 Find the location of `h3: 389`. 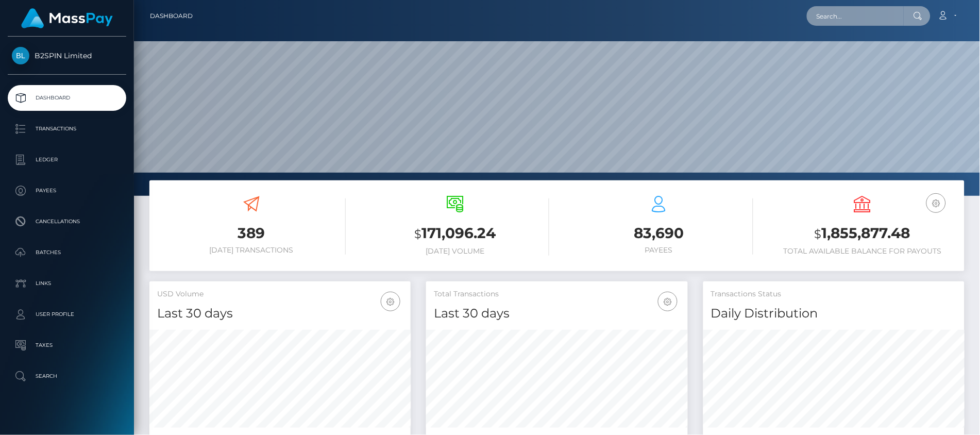

h3: 389 is located at coordinates (251, 233).